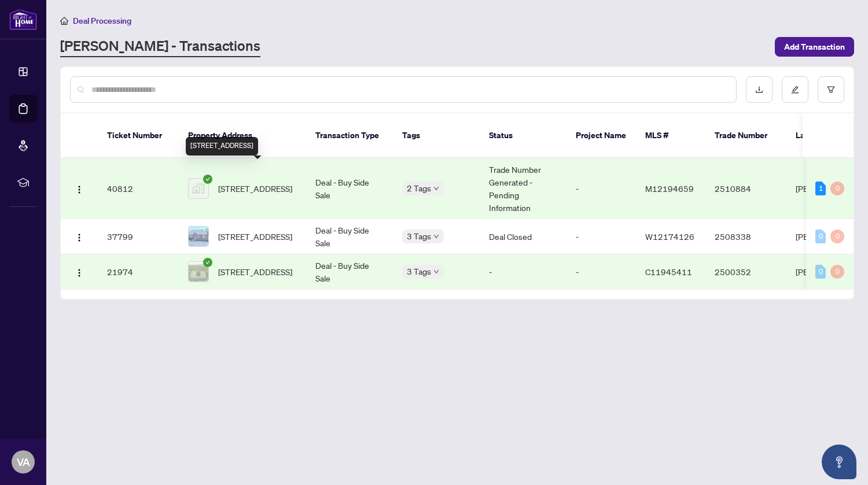 This screenshot has width=868, height=485. What do you see at coordinates (746, 272) in the screenshot?
I see `td: 2500352` at bounding box center [746, 272].